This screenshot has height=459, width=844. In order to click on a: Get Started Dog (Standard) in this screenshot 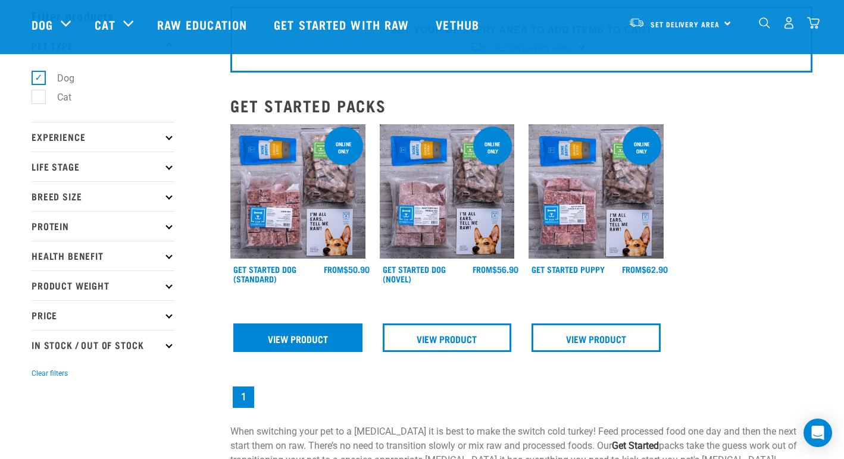, I will do `click(265, 274)`.